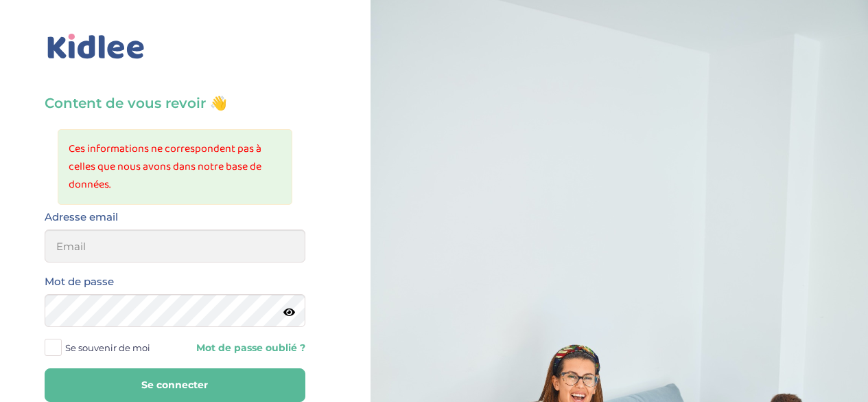  Describe the element at coordinates (175, 167) in the screenshot. I see `li: Ces informations ne correspondent pas à celles que nous avons dans notre base de données.` at that location.